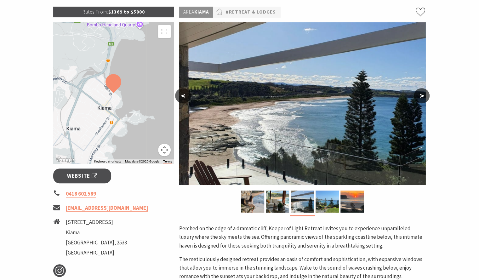 The width and height of the screenshot is (479, 280). Describe the element at coordinates (107, 162) in the screenshot. I see `button: Keyboard shortcuts` at that location.